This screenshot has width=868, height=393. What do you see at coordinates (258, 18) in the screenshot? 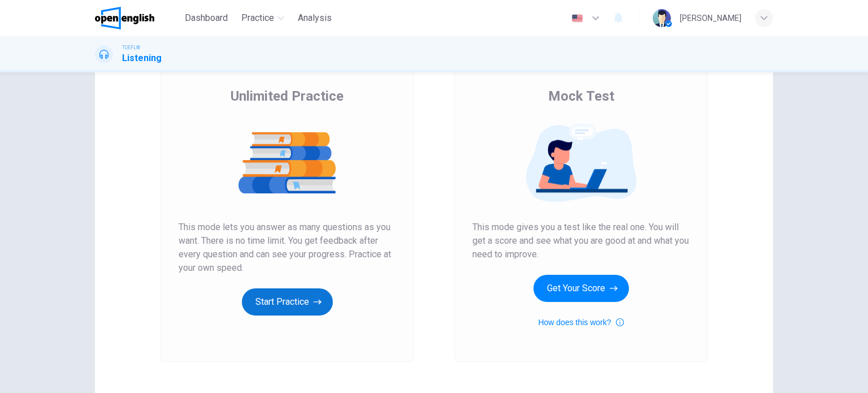
I see `span: Practice` at bounding box center [258, 18].